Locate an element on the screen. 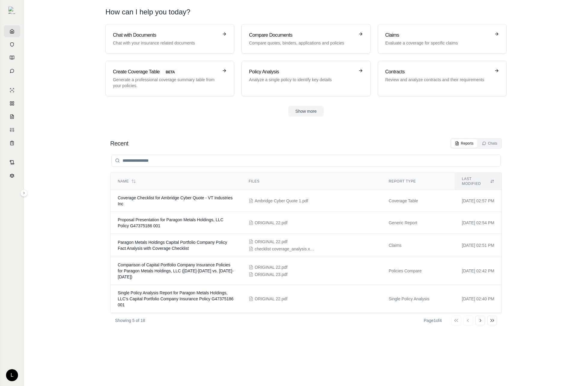  span: BETA is located at coordinates (171, 72).